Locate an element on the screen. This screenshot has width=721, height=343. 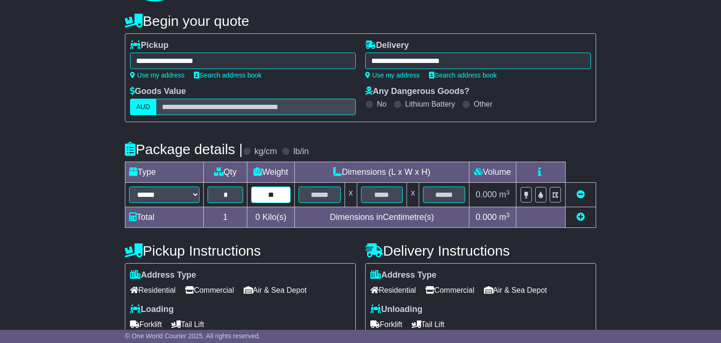
label: Pickup is located at coordinates (149, 46).